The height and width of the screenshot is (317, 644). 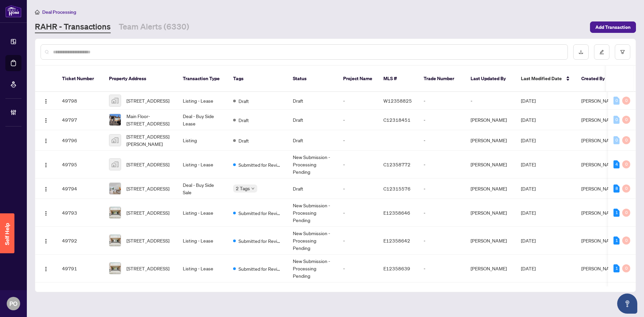 I want to click on span: PO, so click(x=13, y=304).